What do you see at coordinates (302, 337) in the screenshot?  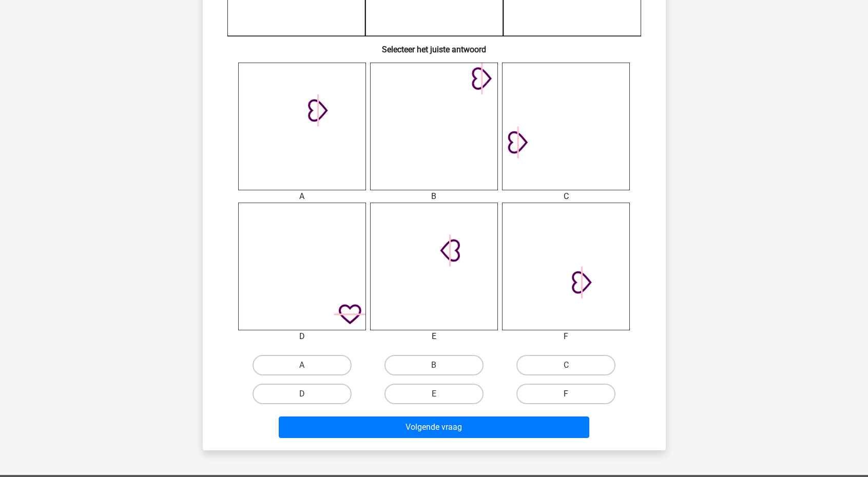 I see `div: D` at bounding box center [302, 337].